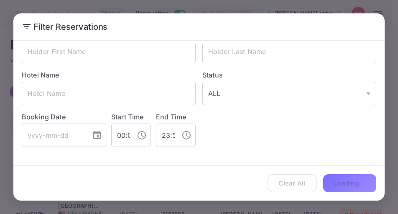 Image resolution: width=398 pixels, height=214 pixels. What do you see at coordinates (109, 93) in the screenshot?
I see `input: Hotel Name` at bounding box center [109, 93].